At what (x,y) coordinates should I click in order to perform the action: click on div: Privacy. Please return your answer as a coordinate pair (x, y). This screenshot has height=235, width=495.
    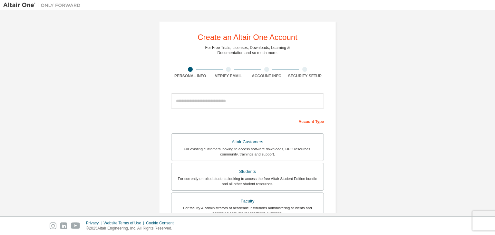
    Looking at the image, I should click on (95, 223).